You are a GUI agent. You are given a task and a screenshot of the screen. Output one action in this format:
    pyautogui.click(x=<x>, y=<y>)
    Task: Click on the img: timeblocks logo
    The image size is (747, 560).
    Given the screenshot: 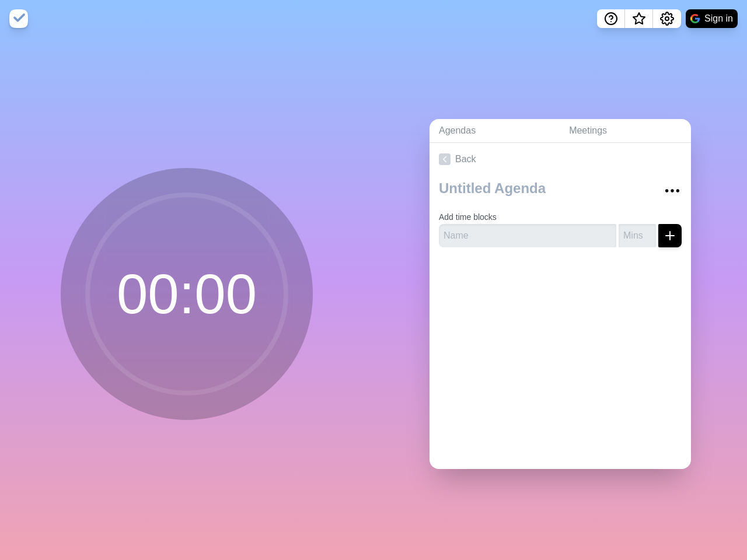 What is the action you would take?
    pyautogui.click(x=19, y=19)
    